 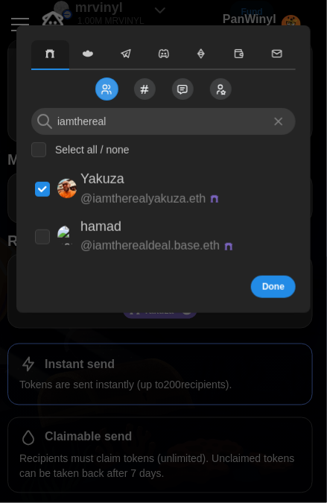 I want to click on button: Done, so click(x=274, y=287).